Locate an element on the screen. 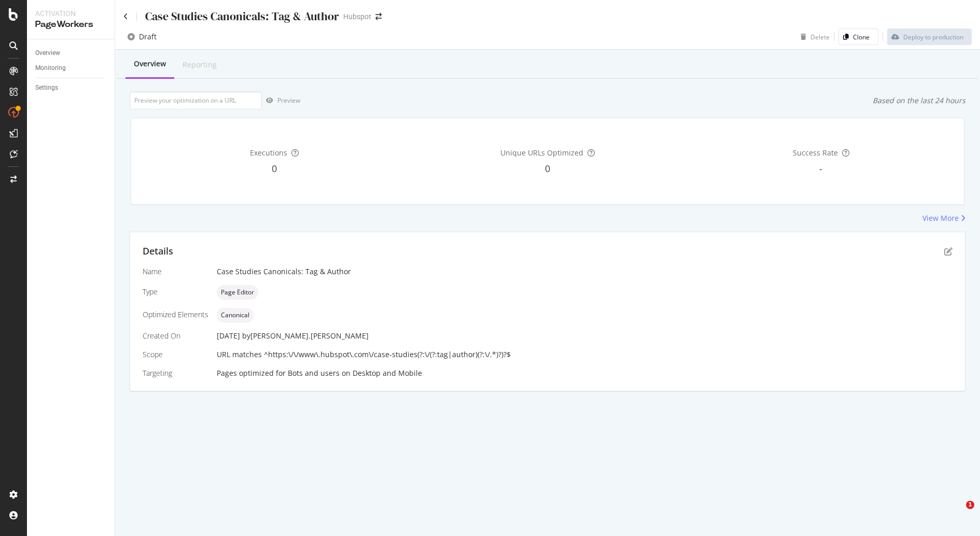 The width and height of the screenshot is (980, 536). input: Preview your optimization on a URL is located at coordinates (195, 100).